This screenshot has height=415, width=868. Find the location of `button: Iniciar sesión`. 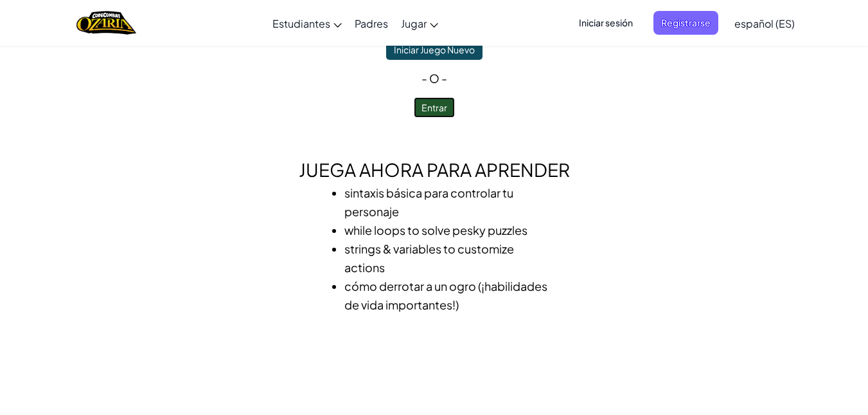

button: Iniciar sesión is located at coordinates (606, 23).